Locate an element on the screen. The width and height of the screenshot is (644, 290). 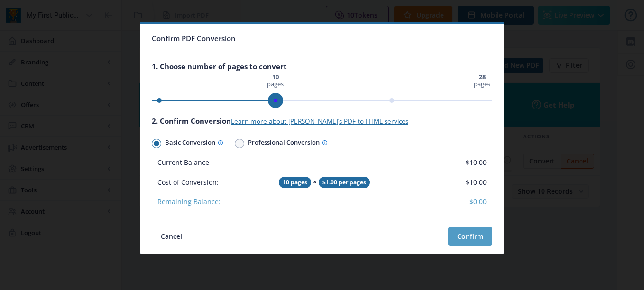
ngx-slider: ngx-slider is located at coordinates (322, 100).